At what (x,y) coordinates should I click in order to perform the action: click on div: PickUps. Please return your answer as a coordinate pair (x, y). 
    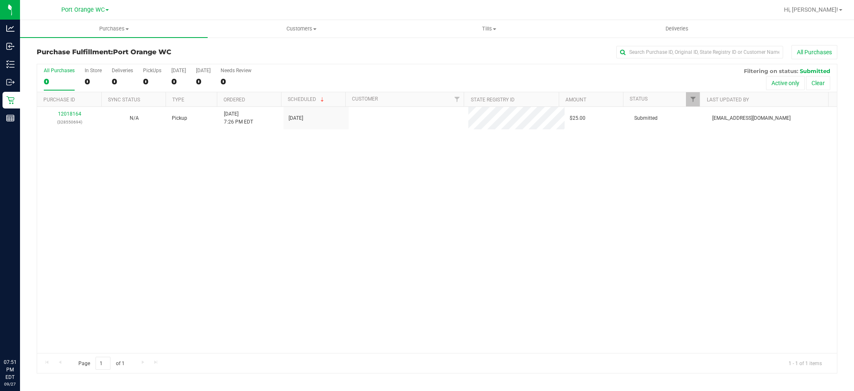
    Looking at the image, I should click on (152, 71).